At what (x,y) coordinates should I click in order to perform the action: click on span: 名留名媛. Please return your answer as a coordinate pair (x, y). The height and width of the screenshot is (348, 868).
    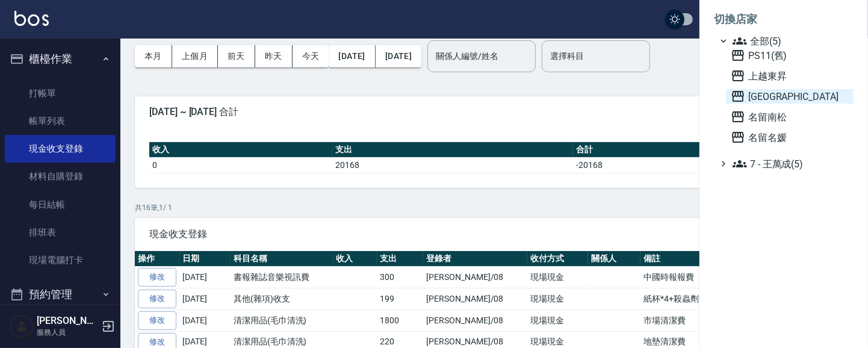
    Looking at the image, I should click on (790, 138).